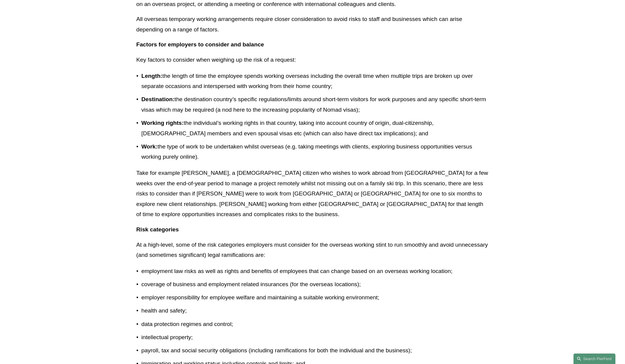 This screenshot has height=364, width=625. I want to click on p: the individual’s working rights in that country, taking into account country of origin, dual-citi..., so click(315, 128).